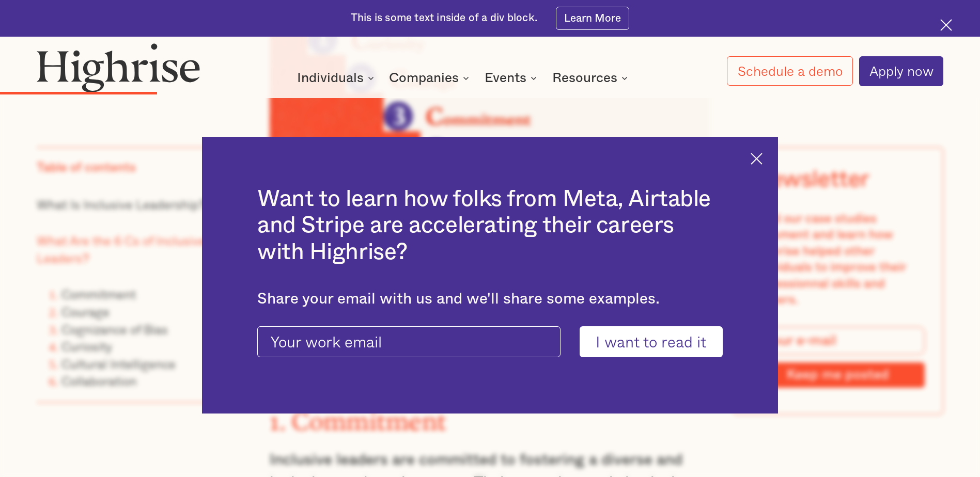  I want to click on input: I want to read it, so click(651, 341).